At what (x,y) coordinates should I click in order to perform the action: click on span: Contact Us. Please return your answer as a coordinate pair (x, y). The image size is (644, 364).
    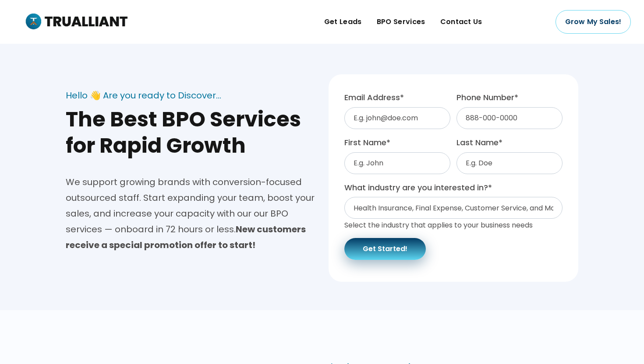
    Looking at the image, I should click on (461, 22).